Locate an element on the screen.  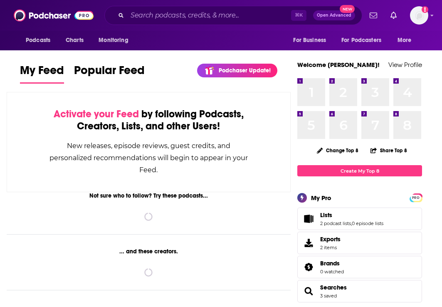
a: Create My Top 8 is located at coordinates (360, 171).